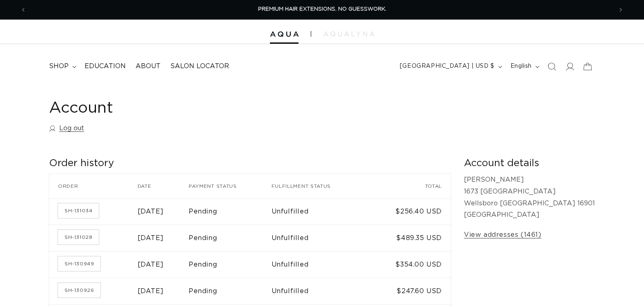 Image resolution: width=644 pixels, height=307 pixels. Describe the element at coordinates (93, 186) in the screenshot. I see `th: Order` at that location.